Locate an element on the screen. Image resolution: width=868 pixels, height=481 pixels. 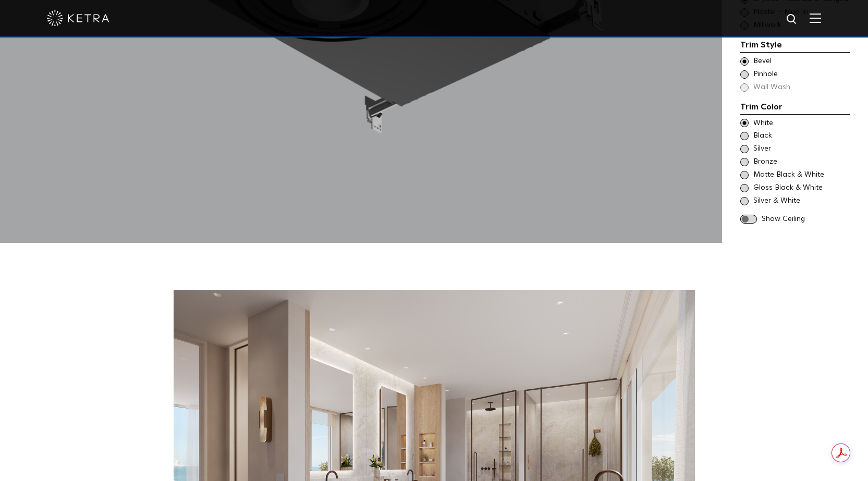
span: Pinhole is located at coordinates (801, 75).